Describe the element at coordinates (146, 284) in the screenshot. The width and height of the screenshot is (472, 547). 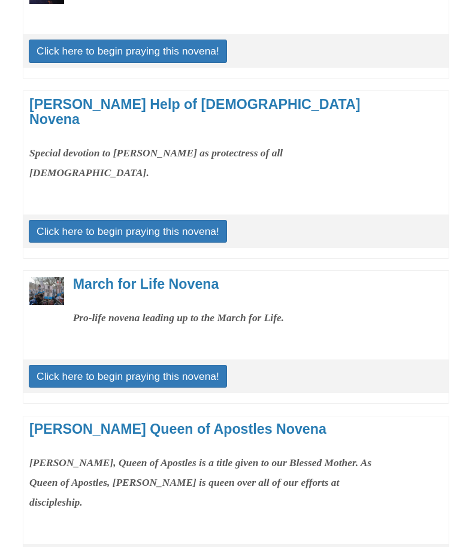
I see `a: March for Life Novena` at that location.